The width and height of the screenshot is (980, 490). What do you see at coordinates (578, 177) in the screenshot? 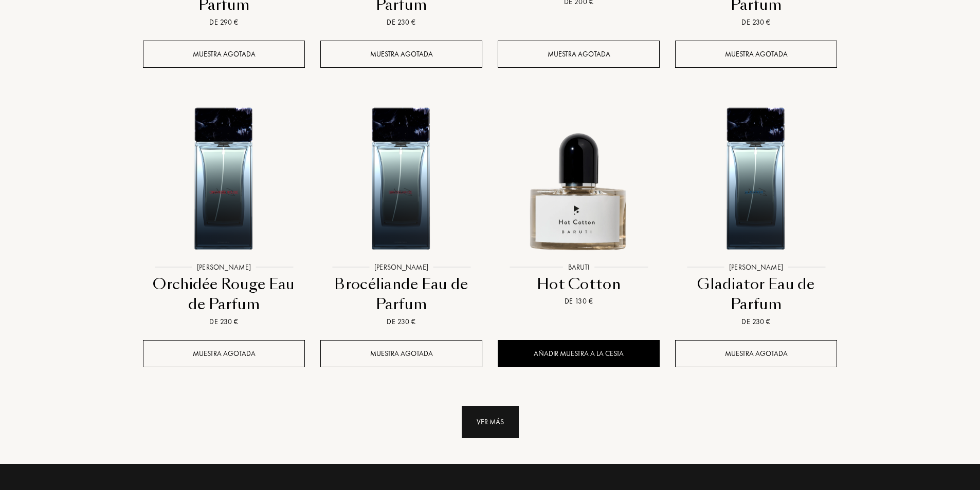
I see `img: Hot Cotton Baruti` at bounding box center [578, 177].